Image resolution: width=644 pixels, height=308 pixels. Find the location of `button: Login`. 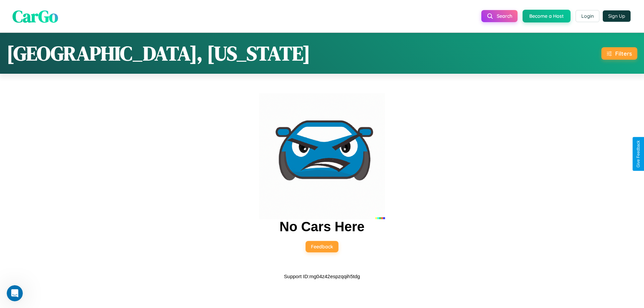

button: Login is located at coordinates (587, 16).